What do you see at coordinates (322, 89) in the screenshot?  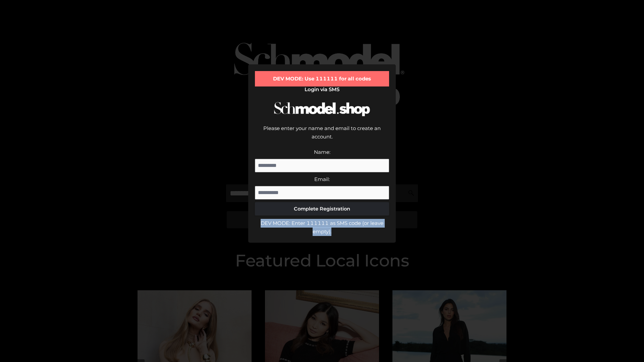 I see `h2: Login via SMS` at bounding box center [322, 89].